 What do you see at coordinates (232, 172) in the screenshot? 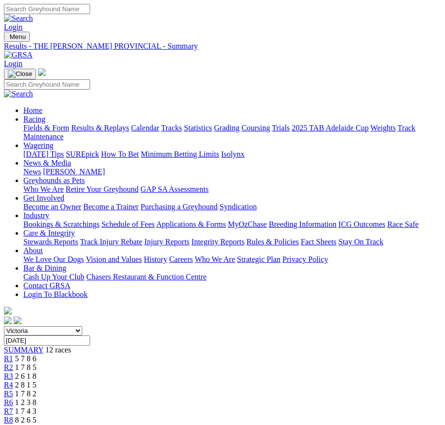
I see `div: News & Media` at bounding box center [232, 172].